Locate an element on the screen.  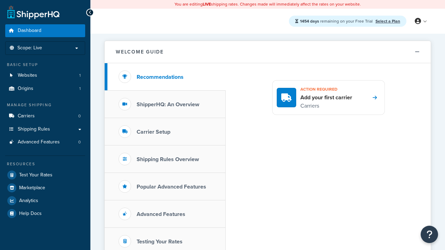
li: Advanced Features is located at coordinates (45, 142).